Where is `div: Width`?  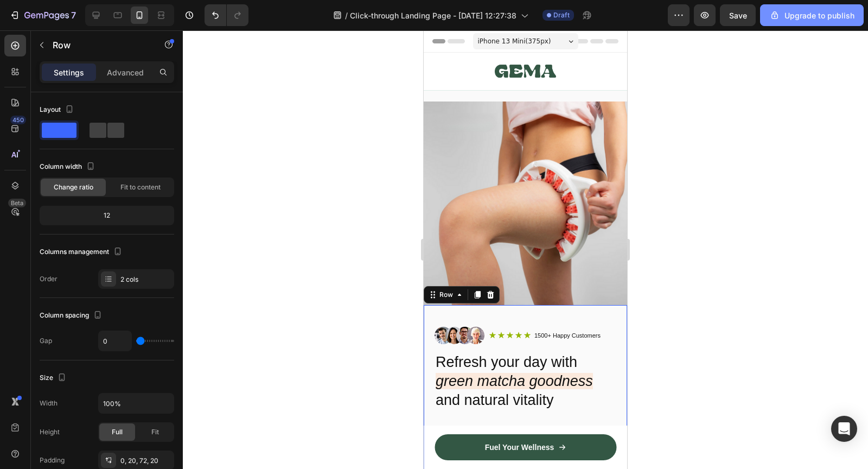 div: Width is located at coordinates (48, 403).